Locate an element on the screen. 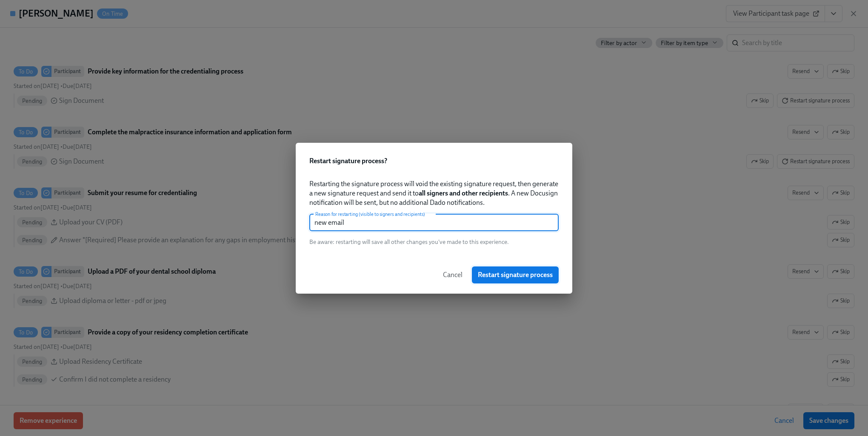  span: Cancel is located at coordinates (452, 275).